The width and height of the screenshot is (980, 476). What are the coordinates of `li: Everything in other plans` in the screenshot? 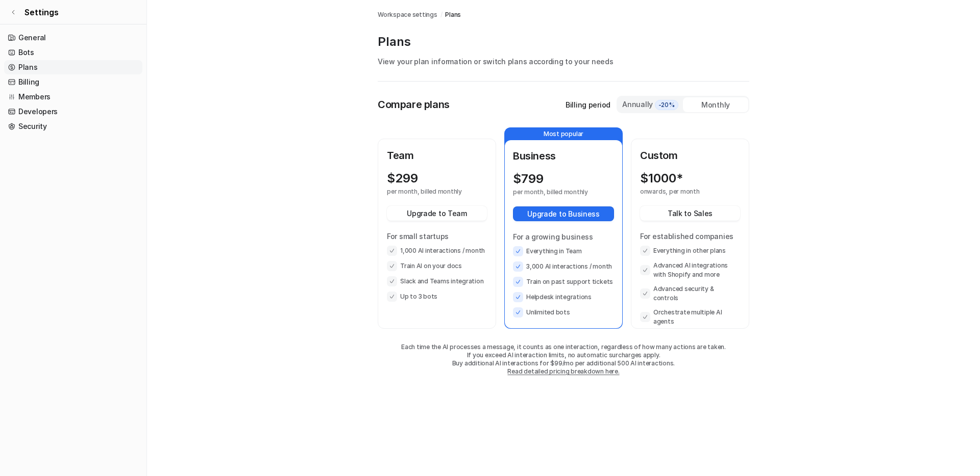 It's located at (690, 251).